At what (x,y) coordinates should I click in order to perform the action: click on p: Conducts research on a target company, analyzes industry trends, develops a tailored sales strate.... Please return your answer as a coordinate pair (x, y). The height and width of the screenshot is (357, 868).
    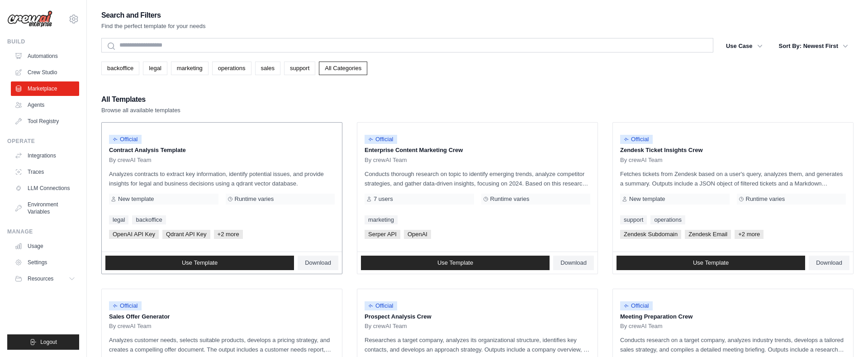
    Looking at the image, I should click on (732, 345).